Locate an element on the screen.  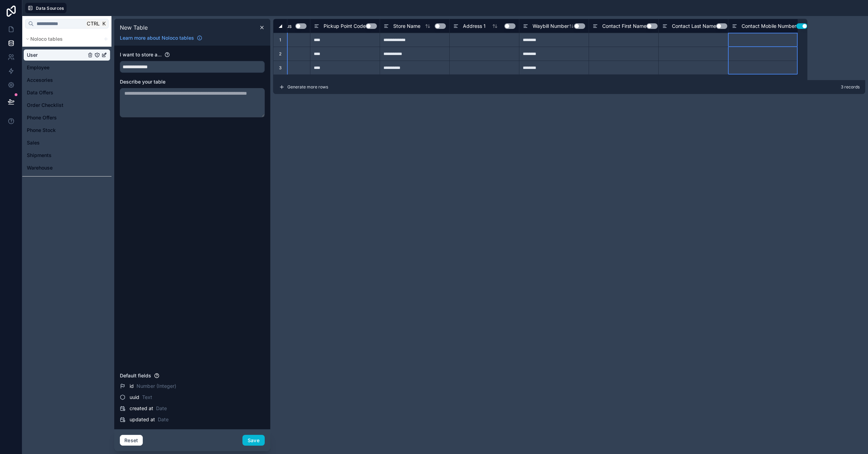
a: Shipments is located at coordinates (57, 155).